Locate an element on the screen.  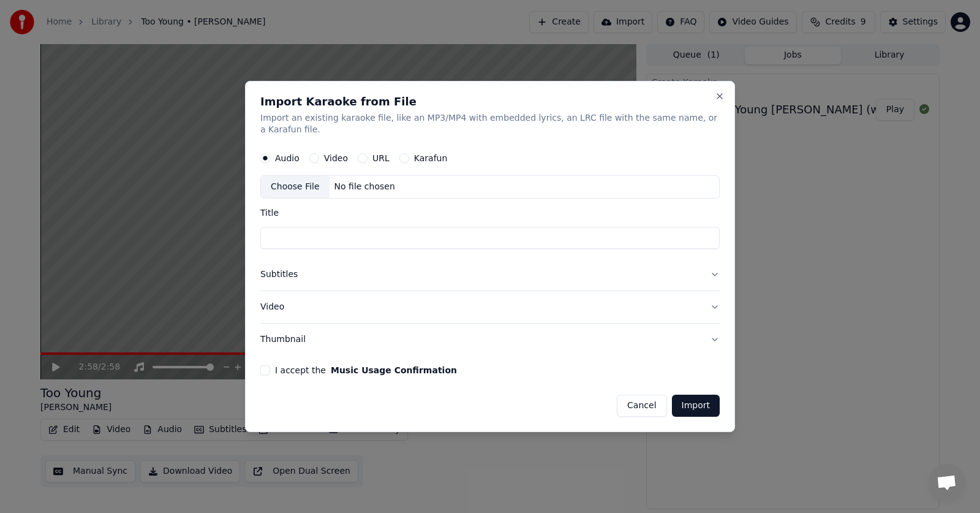
button: Import is located at coordinates (696, 405).